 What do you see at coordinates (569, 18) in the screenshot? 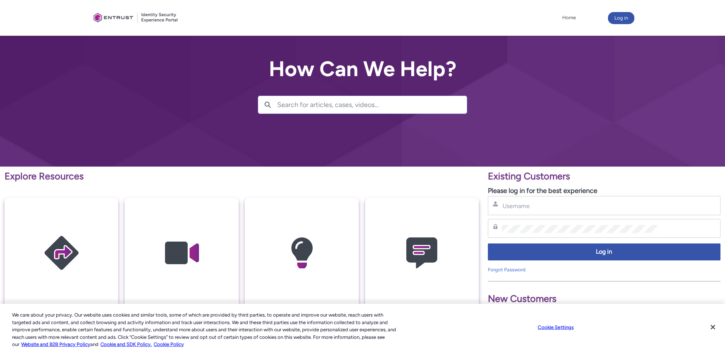
I see `a: Home` at bounding box center [569, 18].